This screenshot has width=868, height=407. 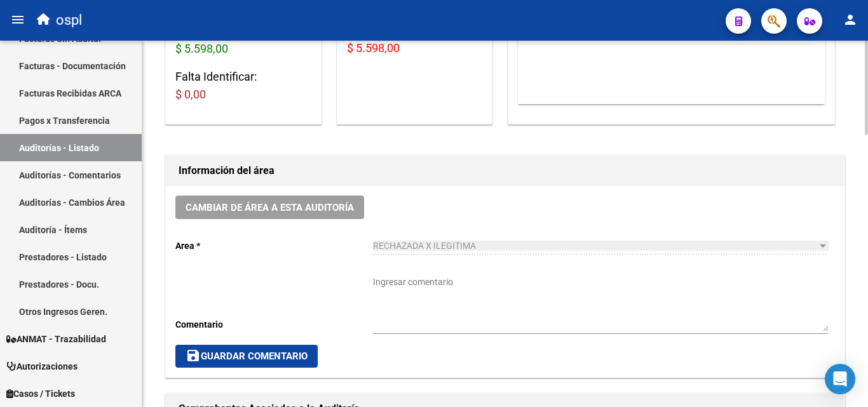 I want to click on mat-icon: menu, so click(x=18, y=20).